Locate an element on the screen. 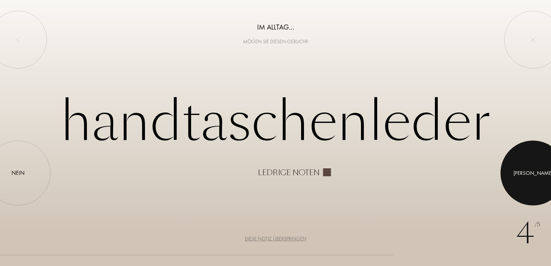 The height and width of the screenshot is (266, 551). span: /5 is located at coordinates (537, 225).